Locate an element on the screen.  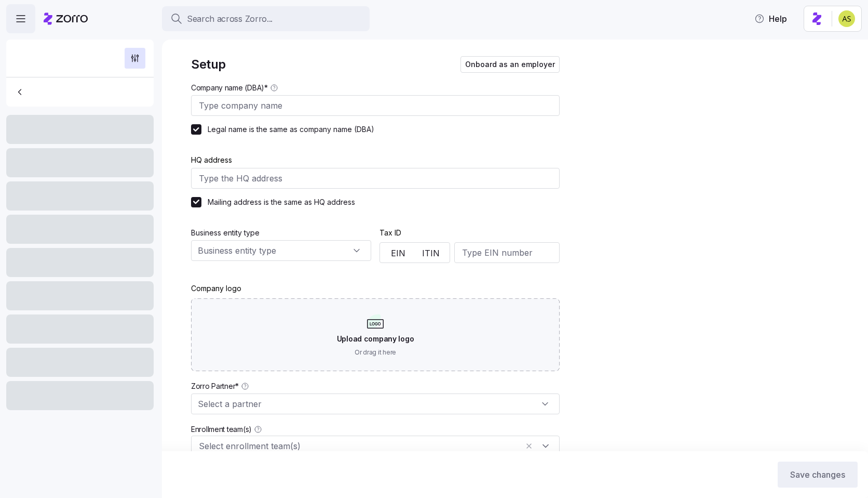
button: Onboard as an employer is located at coordinates (510, 64).